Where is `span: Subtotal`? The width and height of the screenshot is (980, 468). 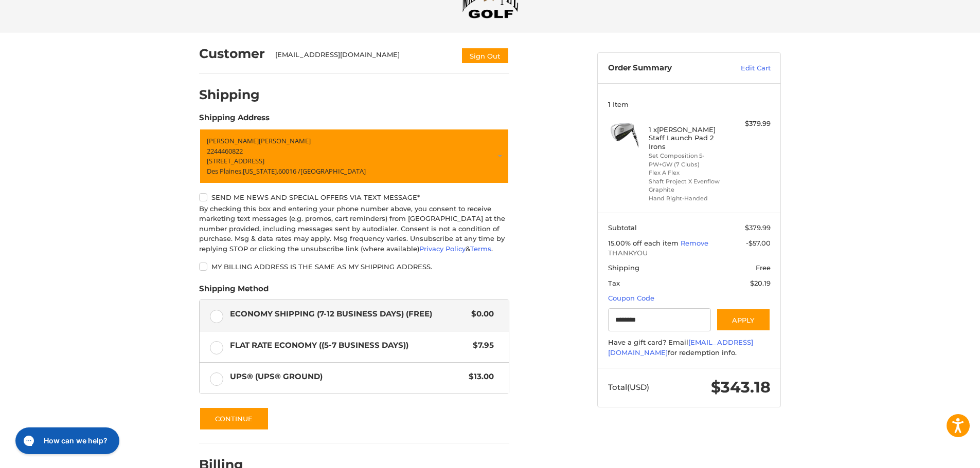 span: Subtotal is located at coordinates (622, 228).